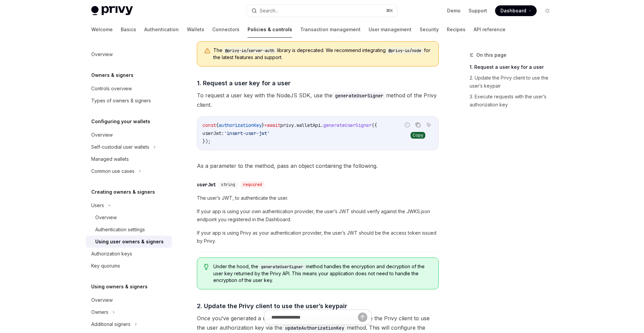  I want to click on a: Welcome, so click(102, 29).